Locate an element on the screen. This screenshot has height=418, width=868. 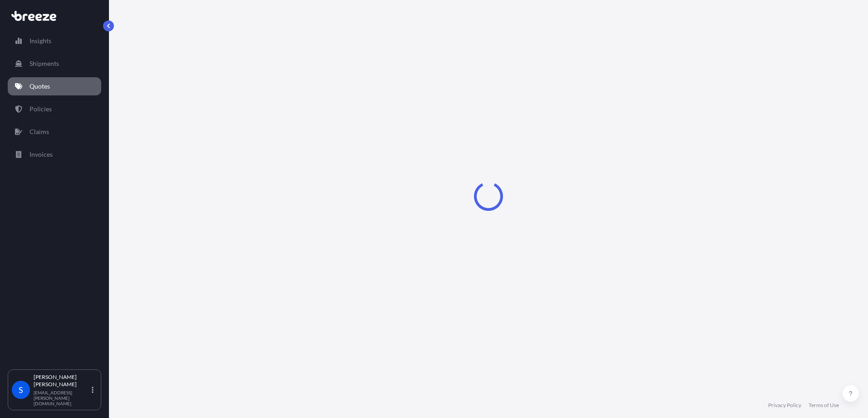
a: Quotes is located at coordinates (55, 86).